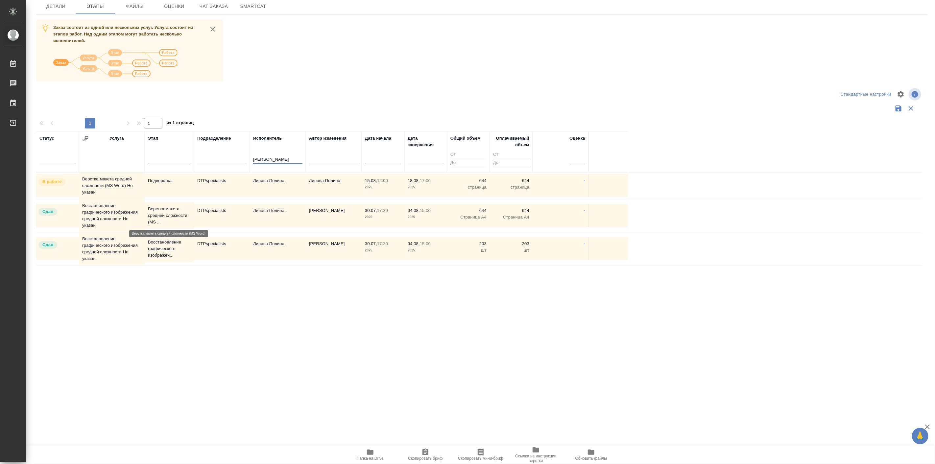  What do you see at coordinates (174, 6) in the screenshot?
I see `span: Оценки` at bounding box center [174, 6].